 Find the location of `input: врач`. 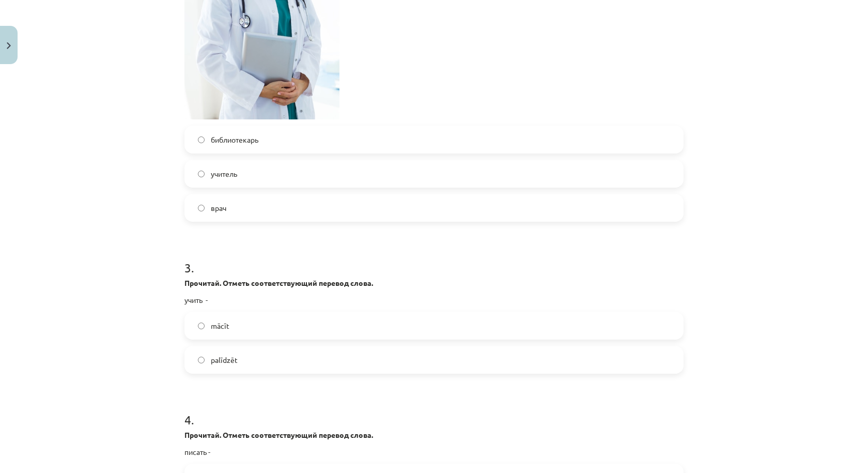

input: врач is located at coordinates (201, 208).